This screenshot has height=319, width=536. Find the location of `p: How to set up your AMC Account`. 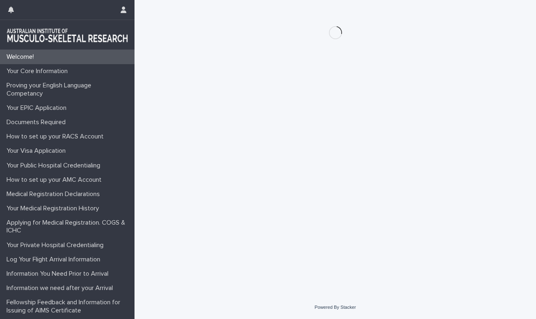

p: How to set up your AMC Account is located at coordinates (55, 180).